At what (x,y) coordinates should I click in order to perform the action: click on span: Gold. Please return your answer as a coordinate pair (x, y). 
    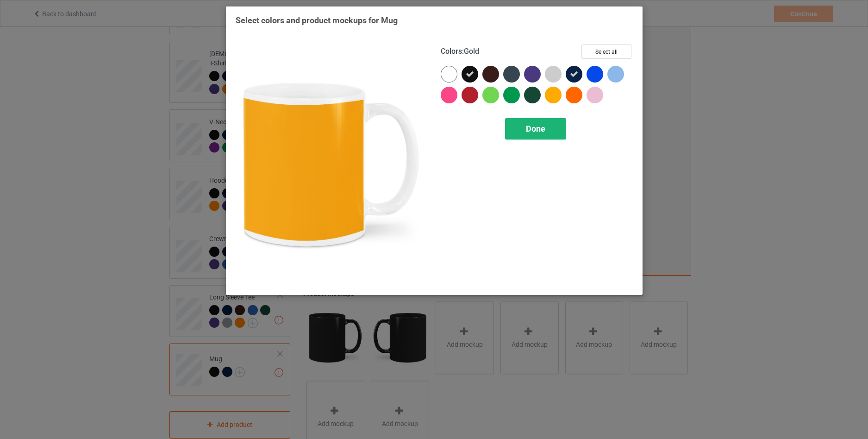
    Looking at the image, I should click on (471, 51).